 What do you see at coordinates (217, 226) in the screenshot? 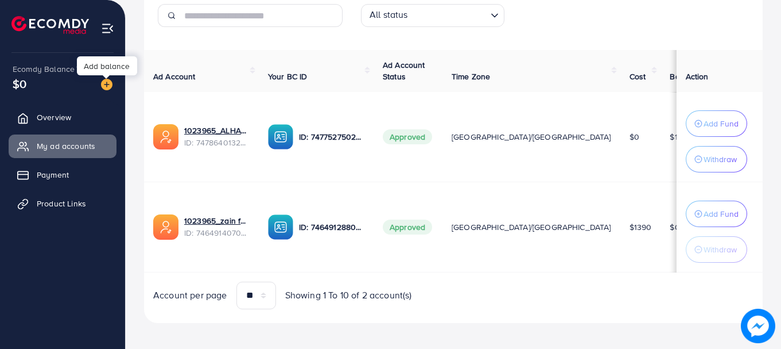
I see `div: <span class='underline'>1023965_zain faysal fabrics_1738060760503</span></br>7464914070018473985` at bounding box center [217, 226].